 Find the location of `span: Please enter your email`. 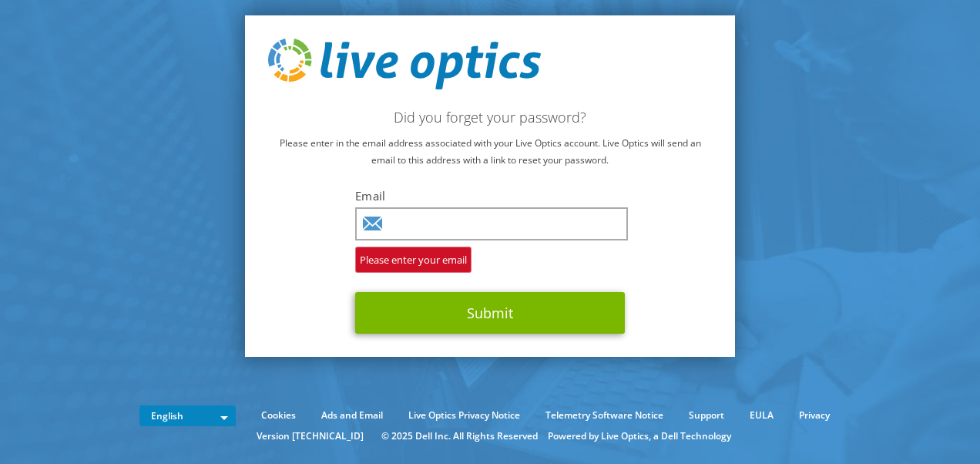

span: Please enter your email is located at coordinates (413, 260).